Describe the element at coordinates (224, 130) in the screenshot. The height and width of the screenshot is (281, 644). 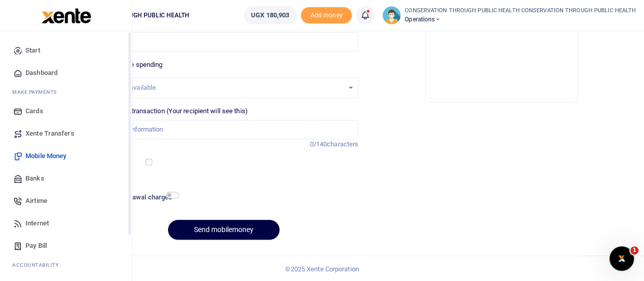
I see `input: Enter extra information` at that location.